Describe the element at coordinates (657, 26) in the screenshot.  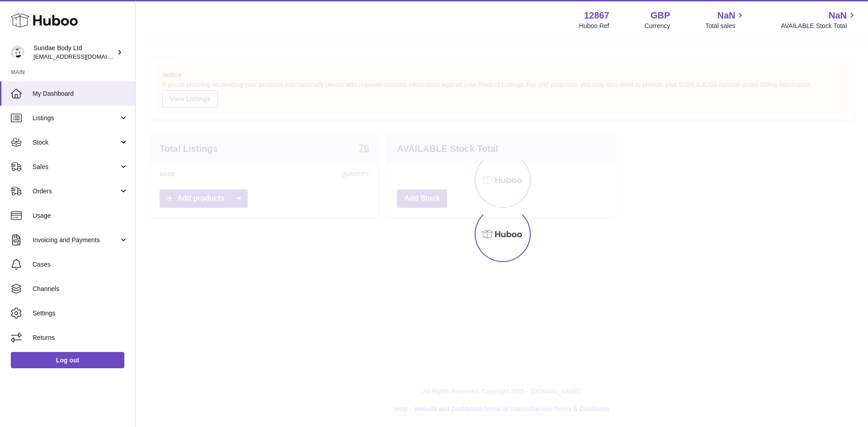
I see `div: Currency` at that location.